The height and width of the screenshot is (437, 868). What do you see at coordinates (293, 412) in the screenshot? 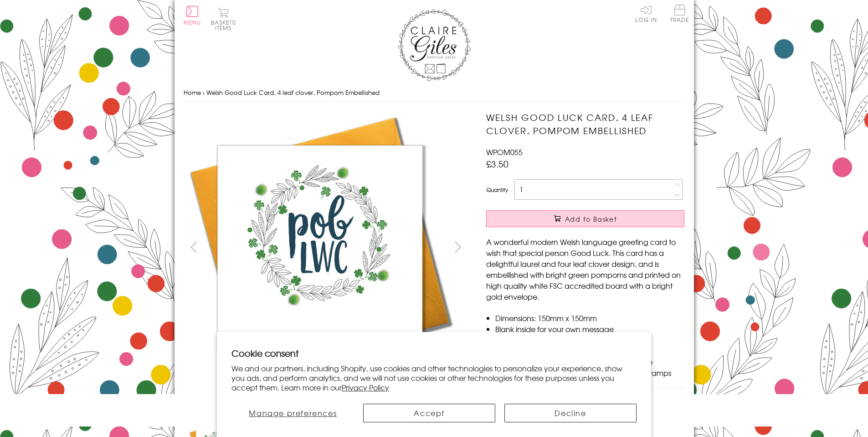
I see `span: Manage preferences` at bounding box center [293, 412].